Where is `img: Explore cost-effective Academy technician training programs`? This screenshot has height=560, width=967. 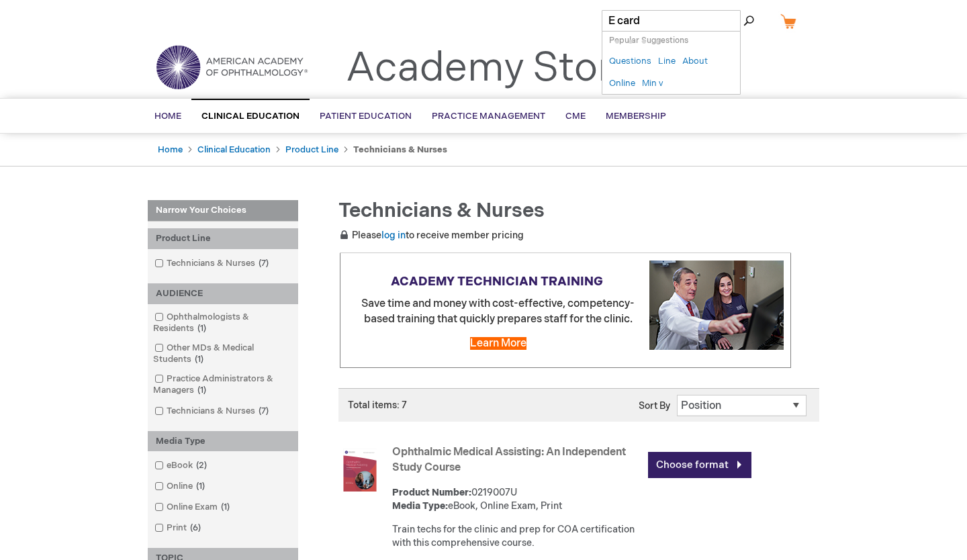
img: Explore cost-effective Academy technician training programs is located at coordinates (716, 305).